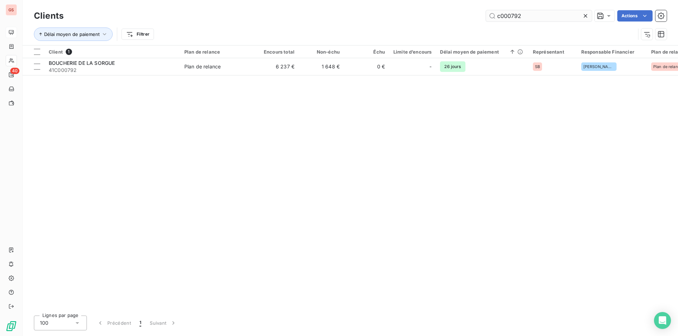  Describe the element at coordinates (321, 67) in the screenshot. I see `td: 1 648 €` at that location.